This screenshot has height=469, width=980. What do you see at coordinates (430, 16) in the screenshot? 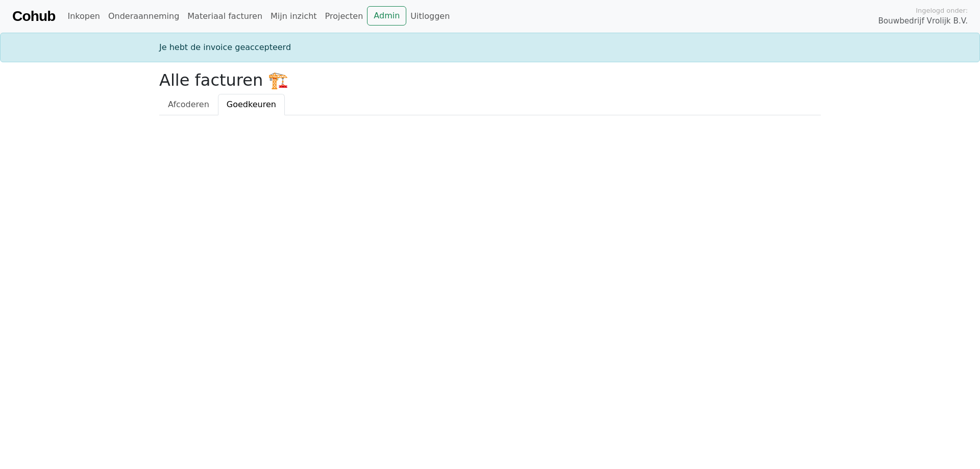
I see `a: Uitloggen` at bounding box center [430, 16].